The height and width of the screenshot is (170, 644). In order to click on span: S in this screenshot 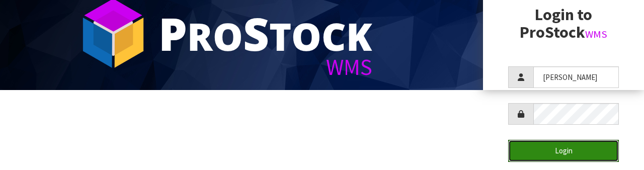, I will do `click(256, 33)`.